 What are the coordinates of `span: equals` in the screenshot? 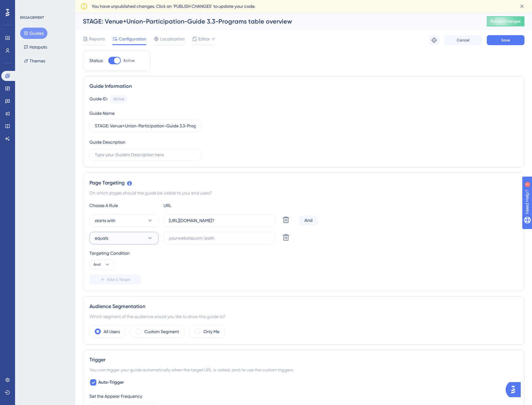 It's located at (102, 238).